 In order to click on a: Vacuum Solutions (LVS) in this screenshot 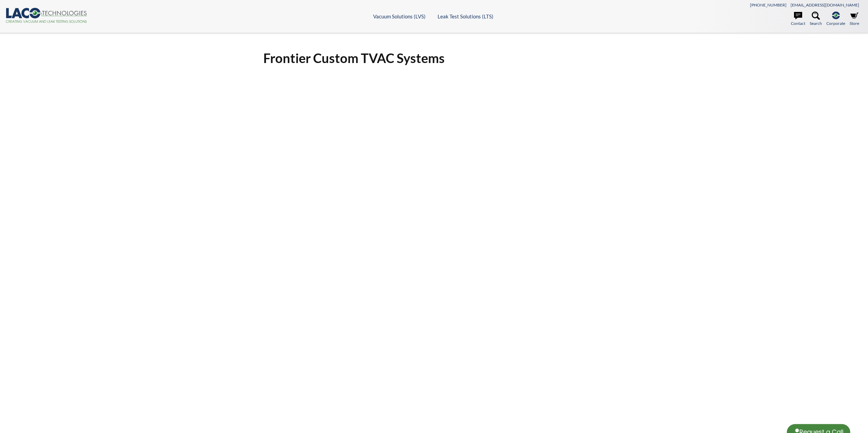, I will do `click(399, 16)`.